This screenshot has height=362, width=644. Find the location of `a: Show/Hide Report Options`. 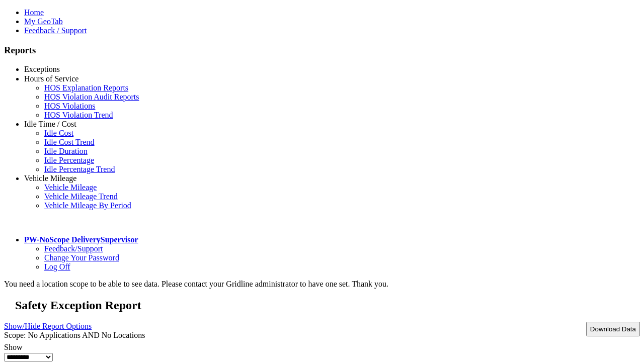

a: Show/Hide Report Options is located at coordinates (48, 326).